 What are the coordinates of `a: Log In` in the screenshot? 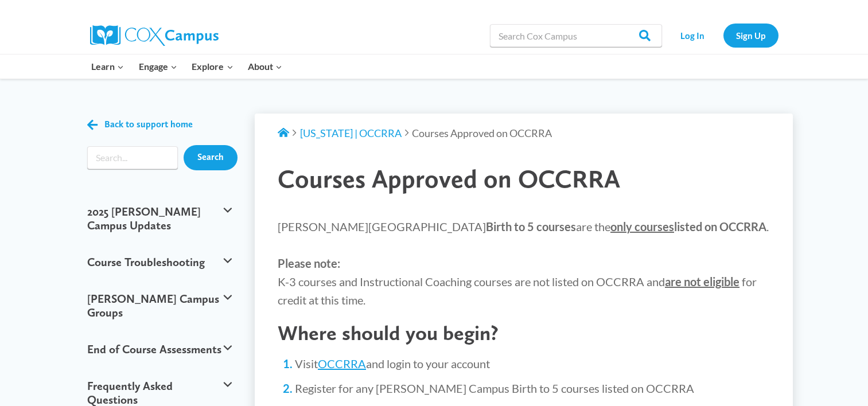 It's located at (692, 35).